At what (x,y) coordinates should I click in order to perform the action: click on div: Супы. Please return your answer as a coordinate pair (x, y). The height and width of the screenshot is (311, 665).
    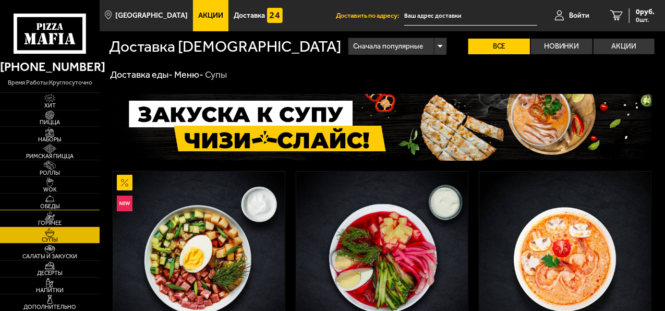
    Looking at the image, I should click on (216, 75).